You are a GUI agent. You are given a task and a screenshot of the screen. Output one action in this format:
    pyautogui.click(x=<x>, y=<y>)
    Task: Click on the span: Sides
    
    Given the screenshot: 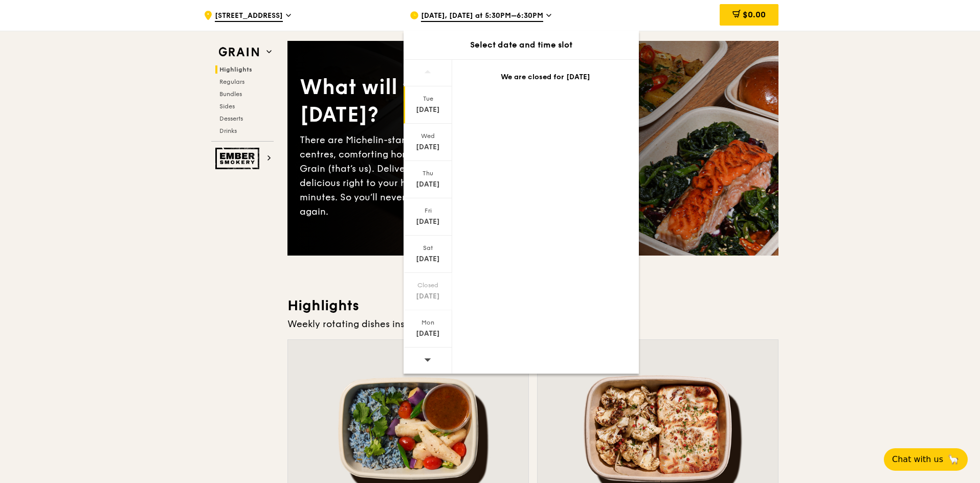 What is the action you would take?
    pyautogui.click(x=227, y=106)
    